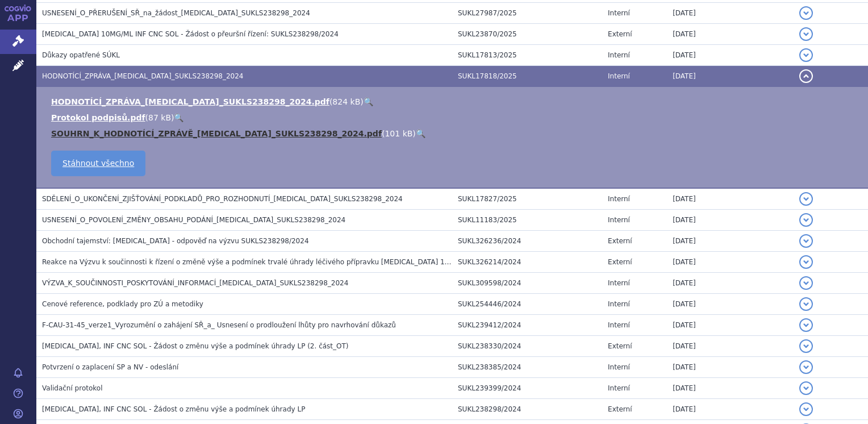 The width and height of the screenshot is (868, 424). I want to click on span: Cenové reference, podklady pro ZÚ a metodiky, so click(123, 304).